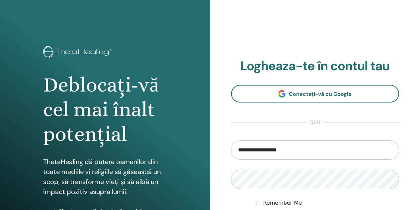  I want to click on span: sau, so click(315, 122).